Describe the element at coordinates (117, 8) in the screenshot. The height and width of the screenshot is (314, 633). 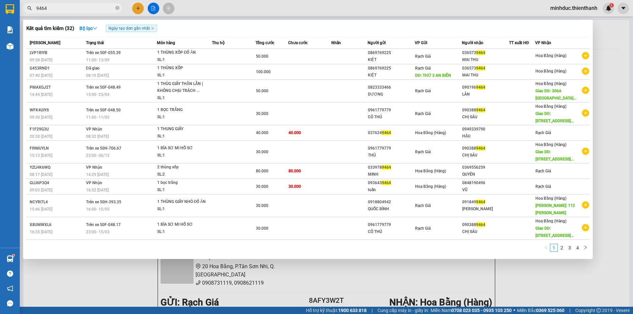
I see `span: close-circle` at that location.